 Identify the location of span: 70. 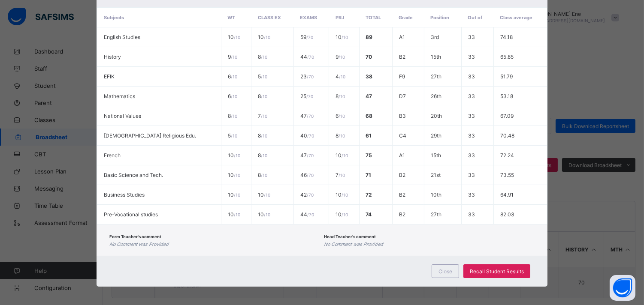
(369, 57).